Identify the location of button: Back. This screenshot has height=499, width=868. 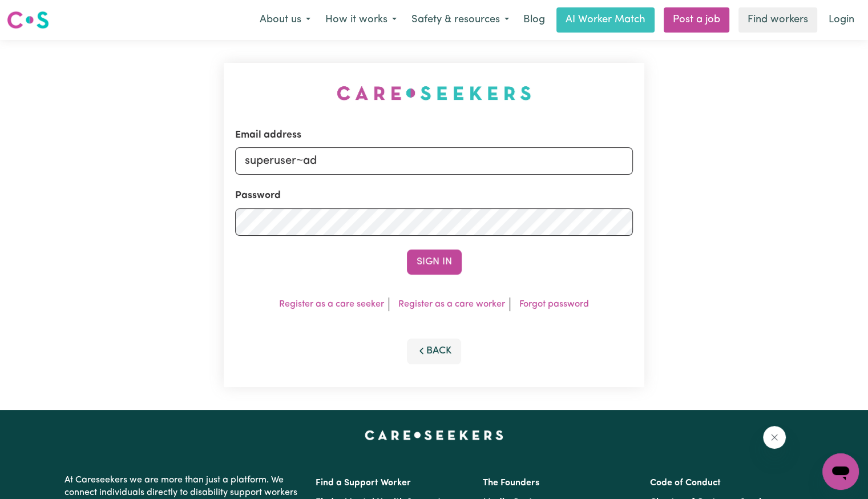
(434, 351).